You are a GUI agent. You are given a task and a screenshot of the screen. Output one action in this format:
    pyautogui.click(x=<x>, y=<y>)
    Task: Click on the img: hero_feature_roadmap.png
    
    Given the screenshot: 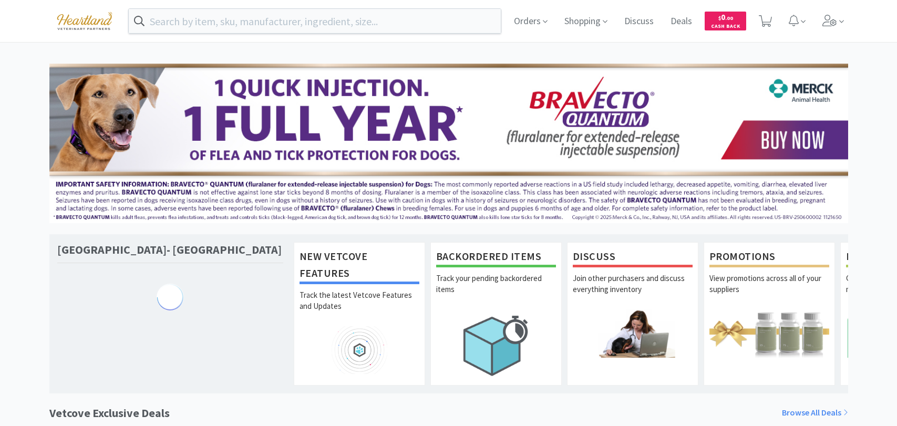 What is the action you would take?
    pyautogui.click(x=360, y=350)
    